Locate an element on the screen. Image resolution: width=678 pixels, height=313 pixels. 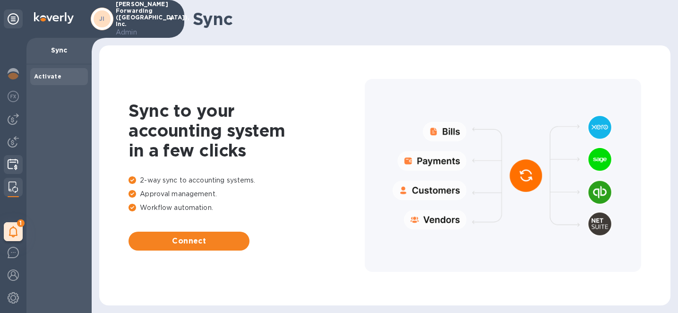
p: Workflow automation. is located at coordinates (247, 207).